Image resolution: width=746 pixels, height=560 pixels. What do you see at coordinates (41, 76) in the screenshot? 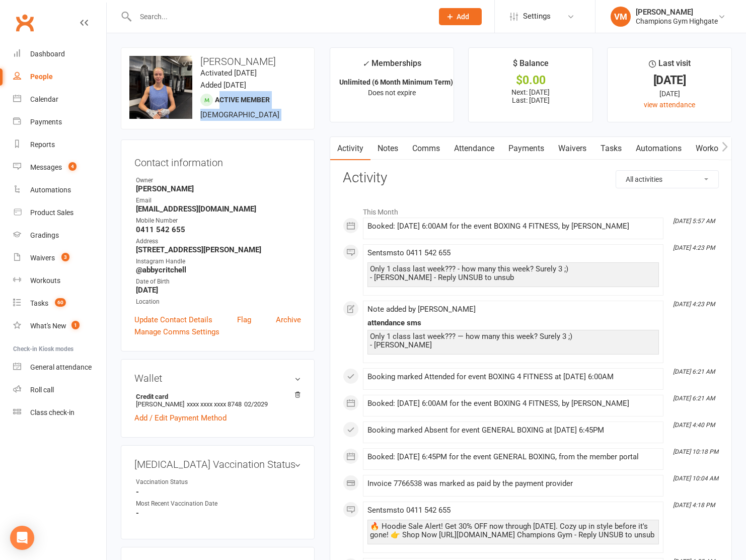
I see `div: People` at bounding box center [41, 76].